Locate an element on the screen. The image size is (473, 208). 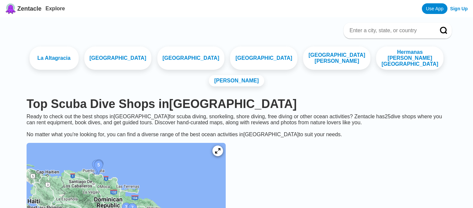
a: Explore is located at coordinates (55, 8).